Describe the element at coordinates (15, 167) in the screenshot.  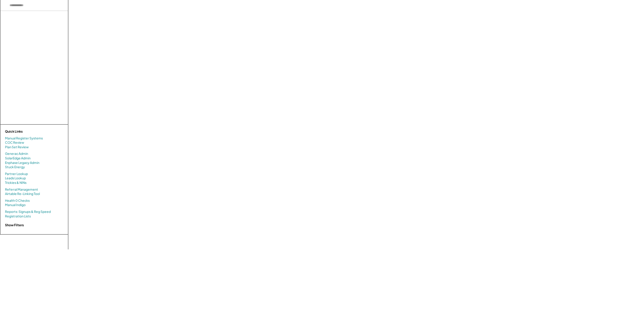
I see `a: Stuck Energy` at that location.